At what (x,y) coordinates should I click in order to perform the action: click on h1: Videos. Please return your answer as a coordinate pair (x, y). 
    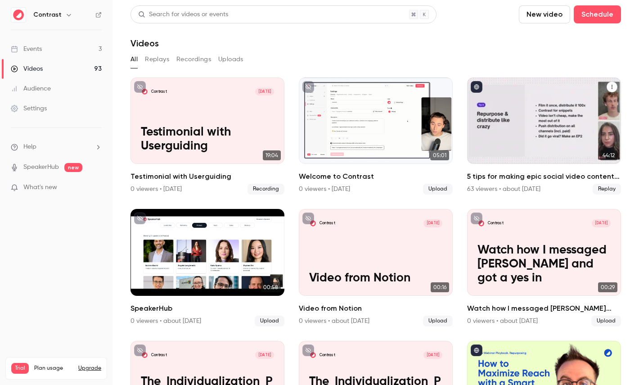
    Looking at the image, I should click on (144, 43).